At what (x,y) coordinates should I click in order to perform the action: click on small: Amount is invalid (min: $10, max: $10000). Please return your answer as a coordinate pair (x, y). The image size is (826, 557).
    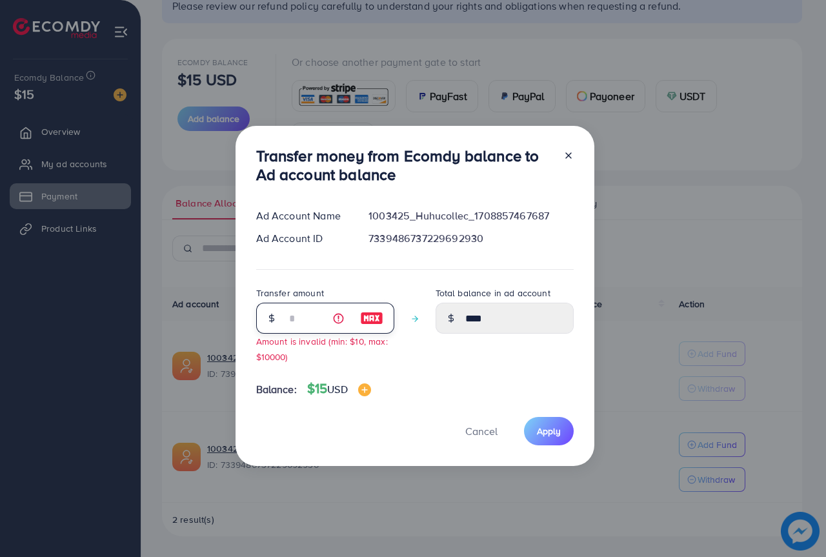
    Looking at the image, I should click on (322, 348).